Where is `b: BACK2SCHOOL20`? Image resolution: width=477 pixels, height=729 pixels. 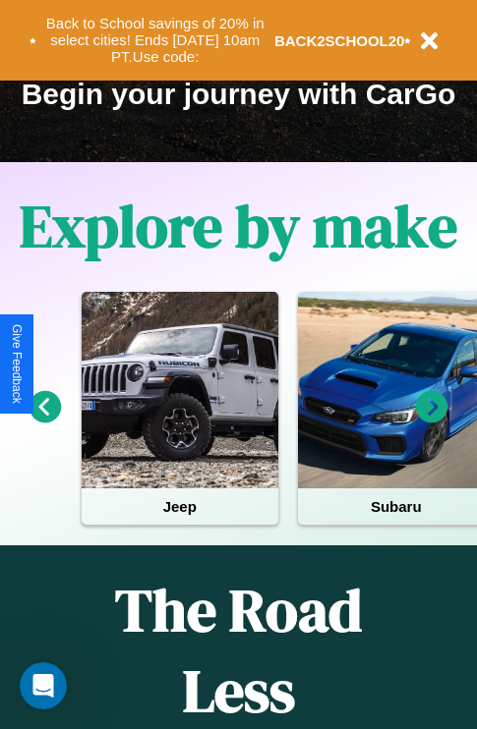 b: BACK2SCHOOL20 is located at coordinates (339, 40).